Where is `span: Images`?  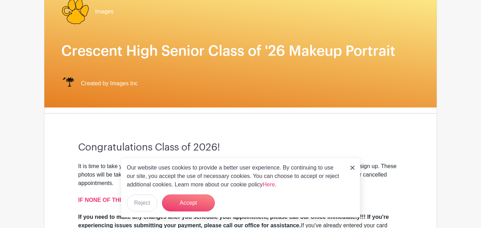
span: Images is located at coordinates (104, 12).